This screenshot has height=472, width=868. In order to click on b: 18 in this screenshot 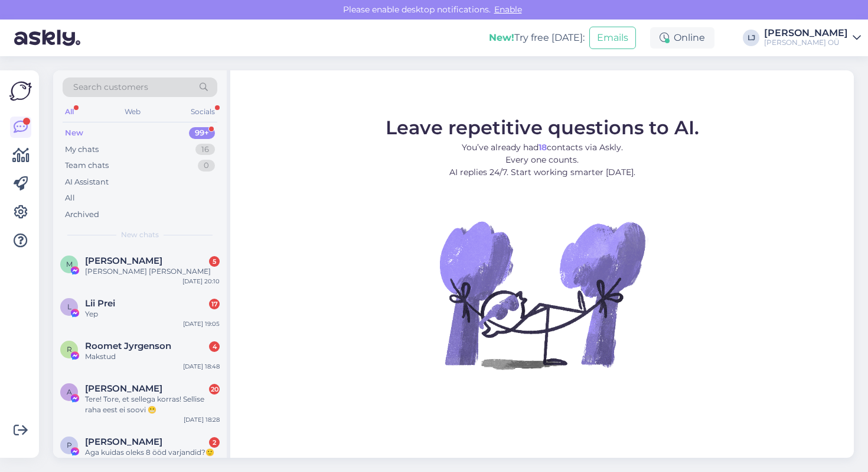, I will do `click(543, 147)`.